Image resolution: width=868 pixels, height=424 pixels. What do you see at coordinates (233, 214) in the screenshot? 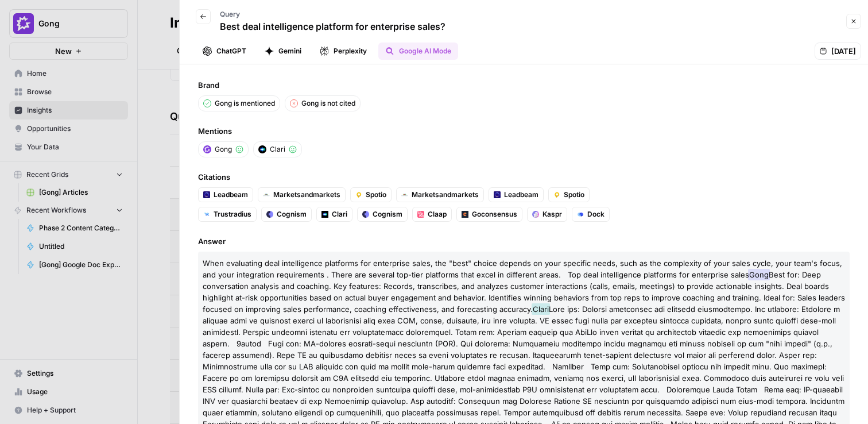
I see `span: Trustradius` at bounding box center [233, 214].